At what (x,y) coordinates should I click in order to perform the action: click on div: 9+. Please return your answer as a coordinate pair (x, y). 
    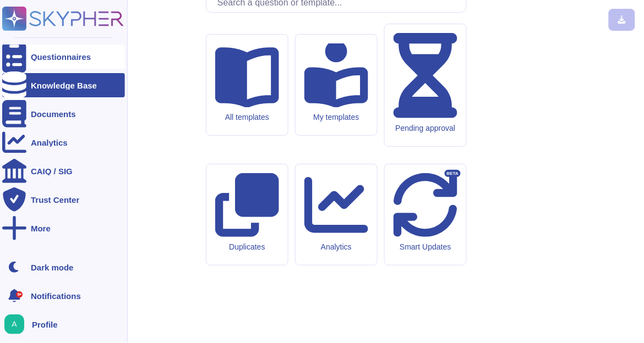
    Looking at the image, I should click on (19, 295).